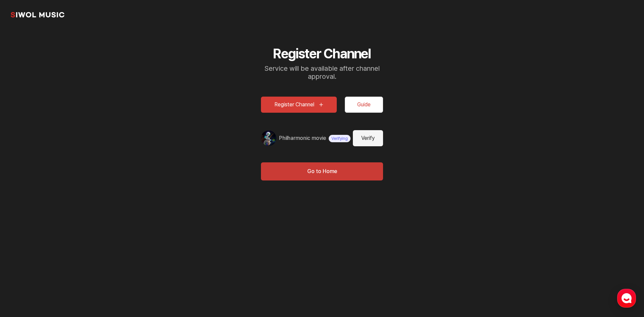  Describe the element at coordinates (322, 171) in the screenshot. I see `button: Go to Home` at that location.